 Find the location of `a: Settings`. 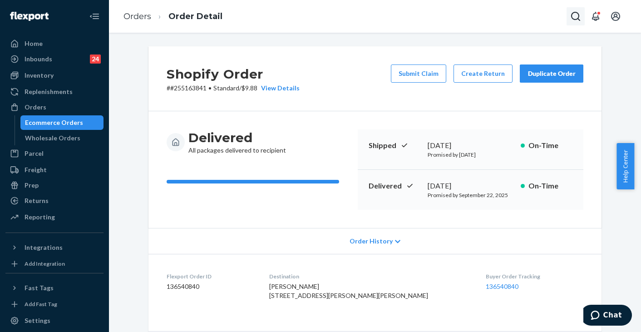

a: Settings is located at coordinates (54, 320).